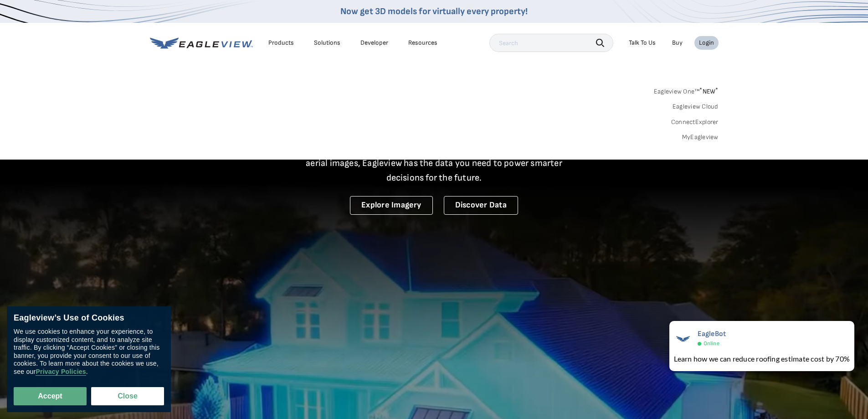 The width and height of the screenshot is (868, 419). What do you see at coordinates (391, 205) in the screenshot?
I see `a: Explore Imagery` at bounding box center [391, 205].